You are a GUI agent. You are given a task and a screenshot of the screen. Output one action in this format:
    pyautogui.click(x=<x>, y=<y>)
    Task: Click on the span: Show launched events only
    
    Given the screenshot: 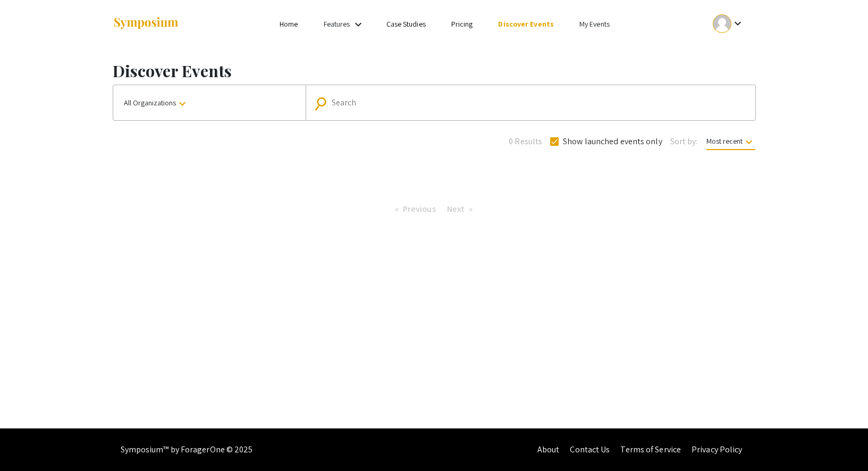 What is the action you would take?
    pyautogui.click(x=612, y=141)
    